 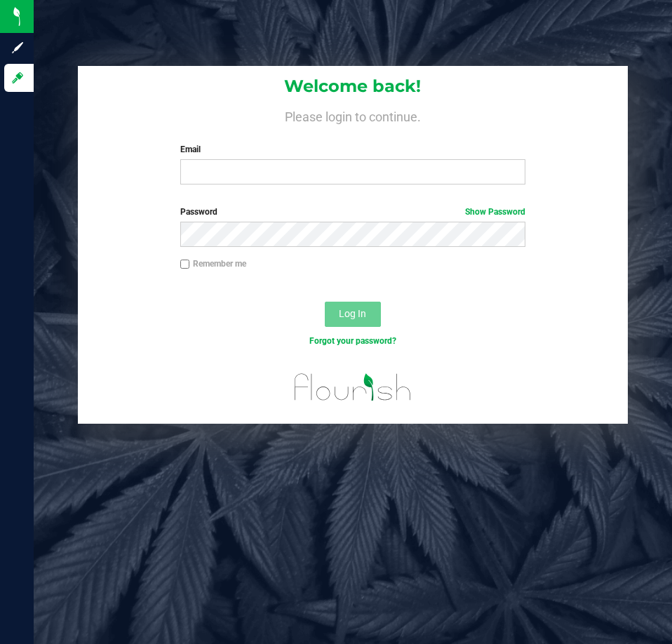 I want to click on img: flourish_logo.svg, so click(x=353, y=388).